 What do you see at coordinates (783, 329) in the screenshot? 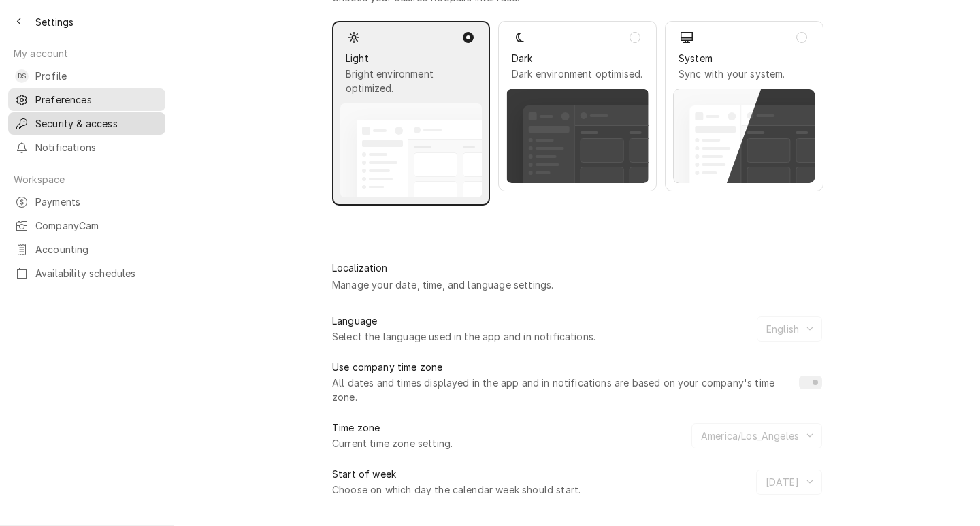
I see `div: English` at bounding box center [783, 329].